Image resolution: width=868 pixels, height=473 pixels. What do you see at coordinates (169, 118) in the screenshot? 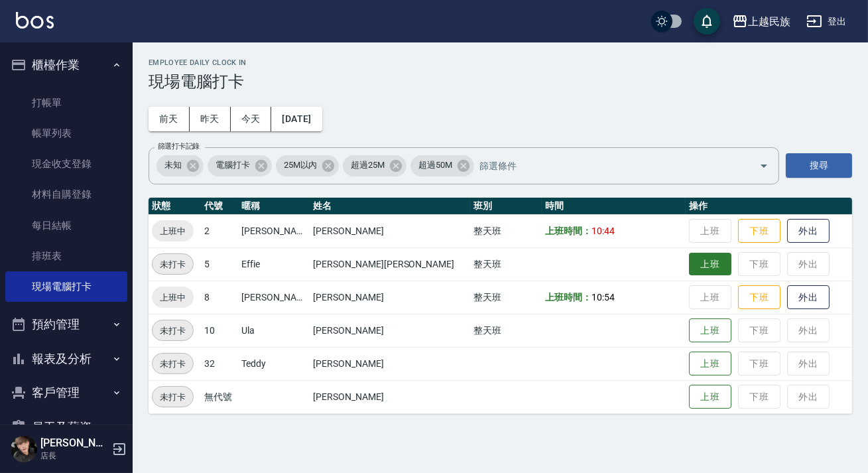
I see `button: 前天` at bounding box center [169, 118].